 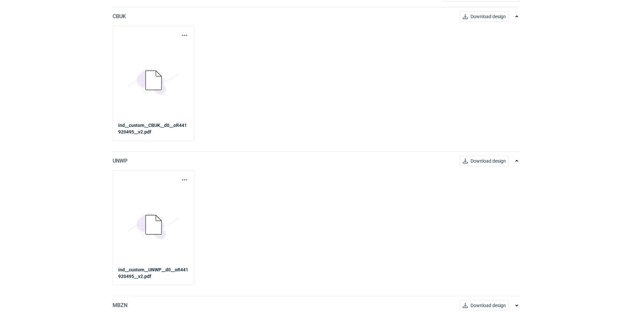 What do you see at coordinates (484, 305) in the screenshot?
I see `button: Download design` at bounding box center [484, 305].